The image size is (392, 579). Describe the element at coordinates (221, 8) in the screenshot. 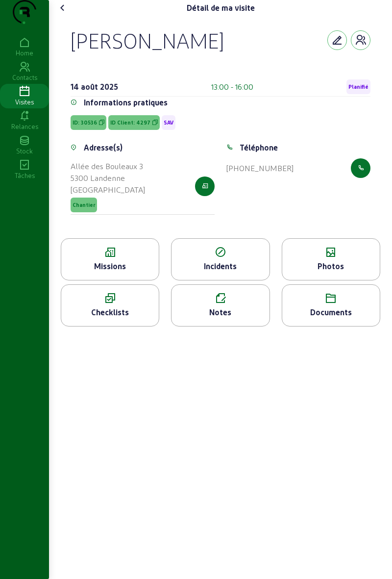

I see `div: Détail de ma visite` at that location.